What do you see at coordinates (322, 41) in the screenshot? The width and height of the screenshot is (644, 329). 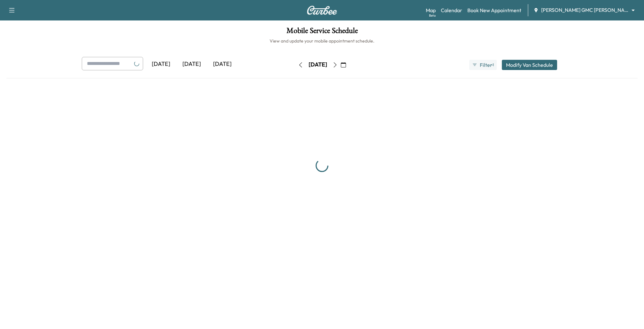 I see `h6: View and update your mobile appointment schedule.` at bounding box center [322, 41].